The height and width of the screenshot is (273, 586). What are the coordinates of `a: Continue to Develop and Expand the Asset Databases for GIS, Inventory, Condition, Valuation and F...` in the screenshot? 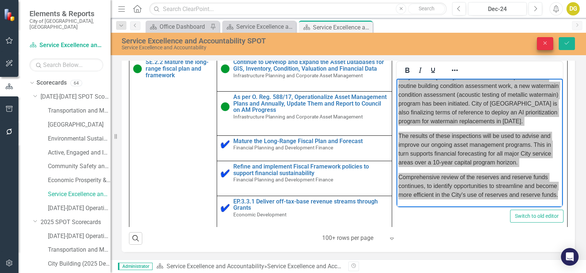 It's located at (311, 65).